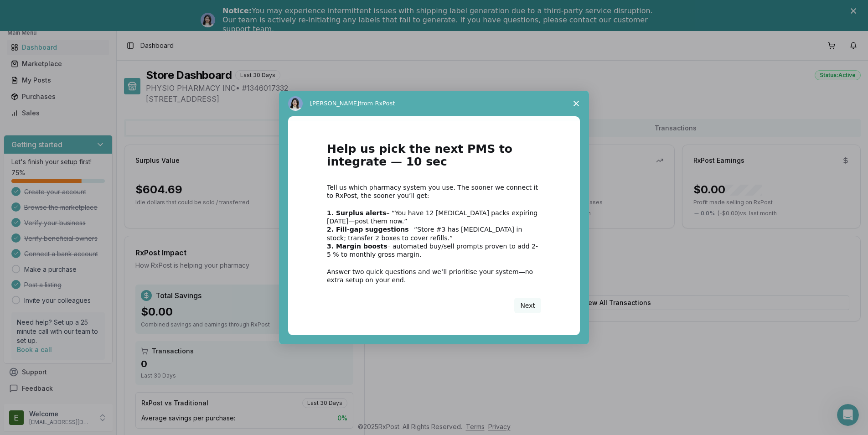 The image size is (868, 435). Describe the element at coordinates (368, 229) in the screenshot. I see `b: 2. Fill-gap suggestions` at that location.